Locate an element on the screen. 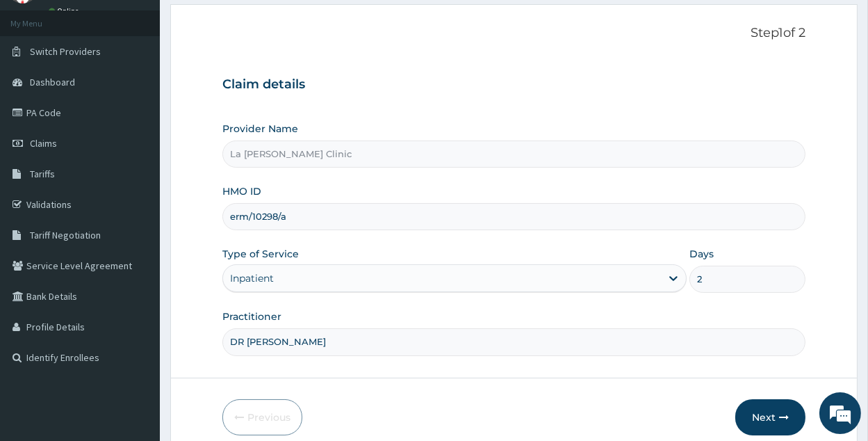 The image size is (868, 441). div: Minimize live chat window is located at coordinates (245, 24).